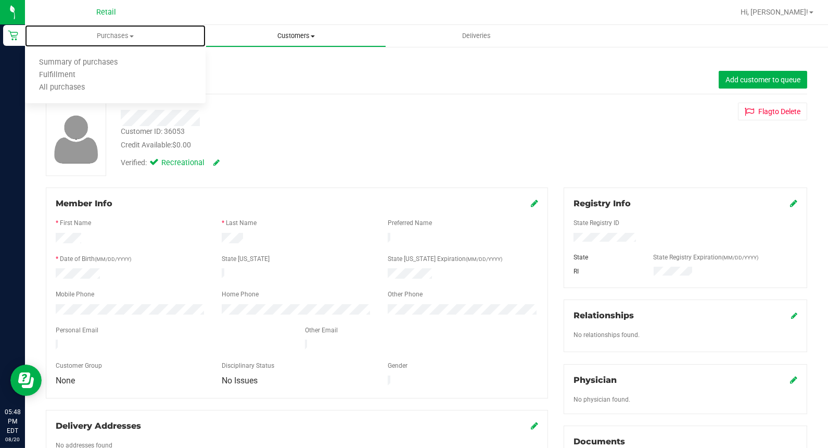 The image size is (828, 448). Describe the element at coordinates (78, 62) in the screenshot. I see `span: Summary of purchases` at that location.